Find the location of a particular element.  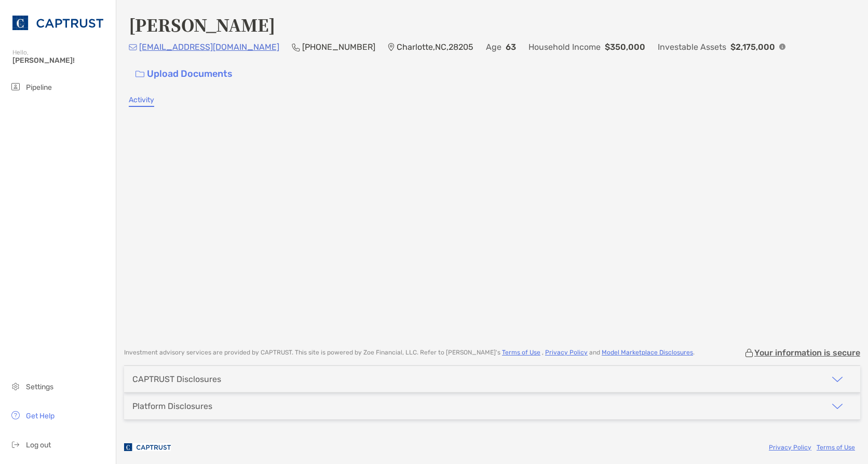

img: pipeline icon is located at coordinates (16, 86).